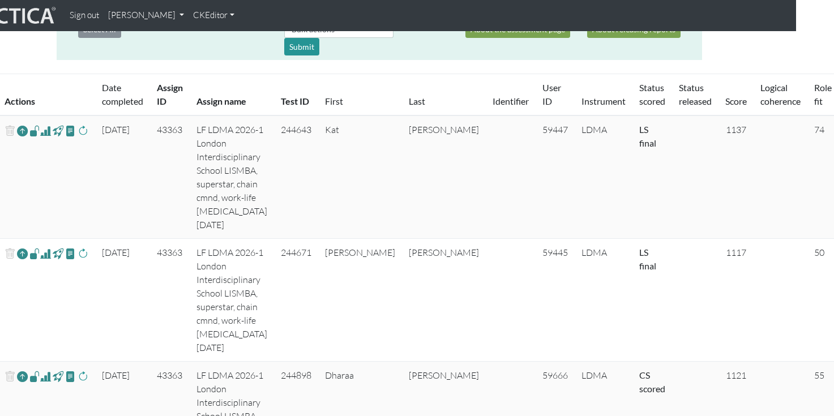  What do you see at coordinates (302, 46) in the screenshot?
I see `div: Submit` at bounding box center [302, 46].